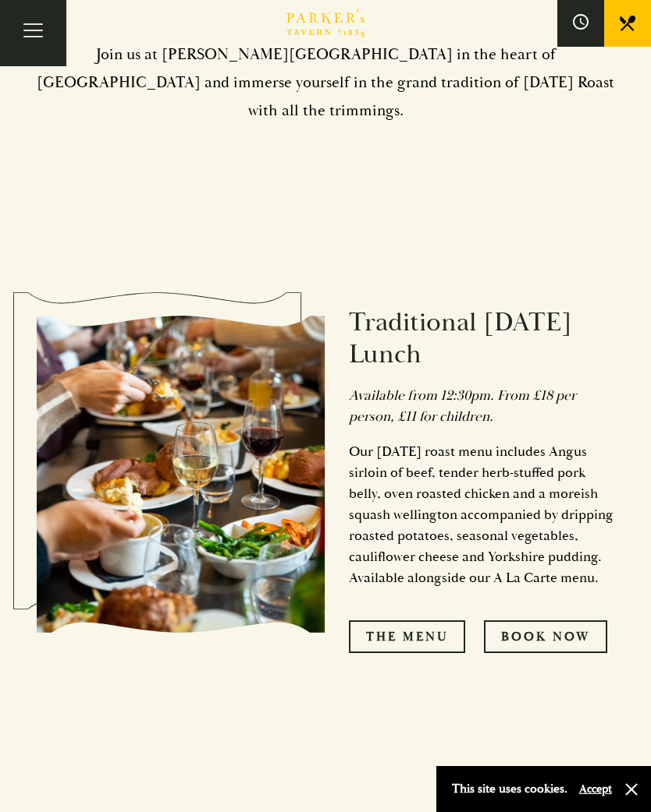  I want to click on p: This site uses cookies., so click(510, 789).